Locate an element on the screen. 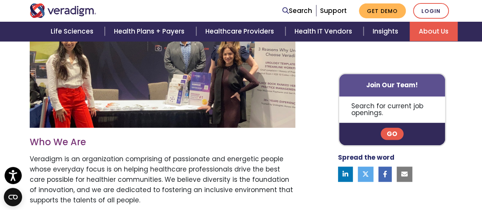 This screenshot has width=482, height=210. a: Insights is located at coordinates (386, 31).